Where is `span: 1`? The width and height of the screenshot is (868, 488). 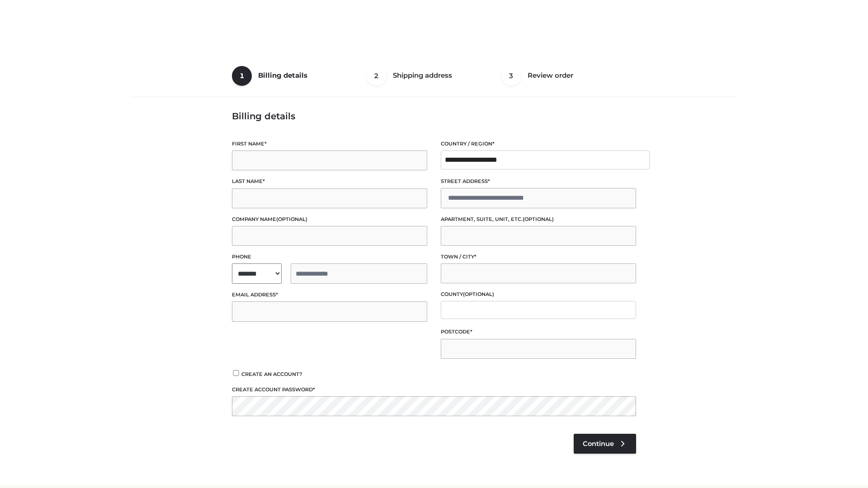
span: 1 is located at coordinates (242, 76).